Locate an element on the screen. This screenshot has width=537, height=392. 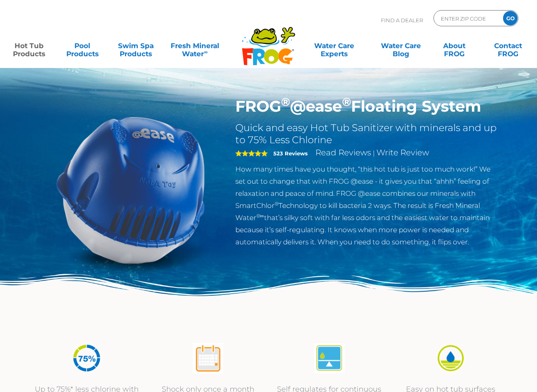
a: Write Review is located at coordinates (403, 152).